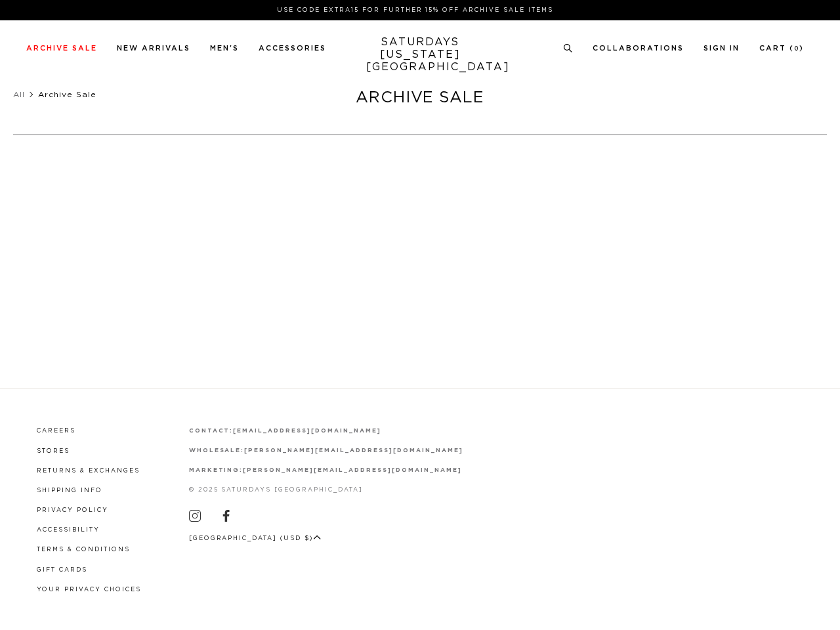  I want to click on a: Returns & Exchanges, so click(88, 471).